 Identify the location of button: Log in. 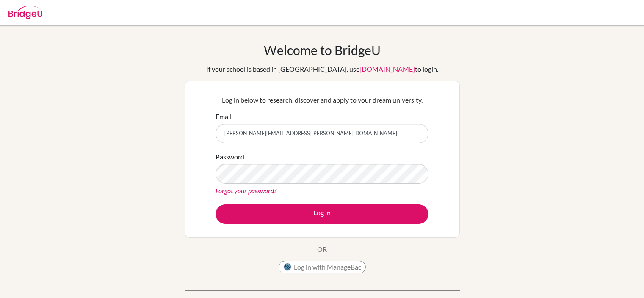
(322, 214).